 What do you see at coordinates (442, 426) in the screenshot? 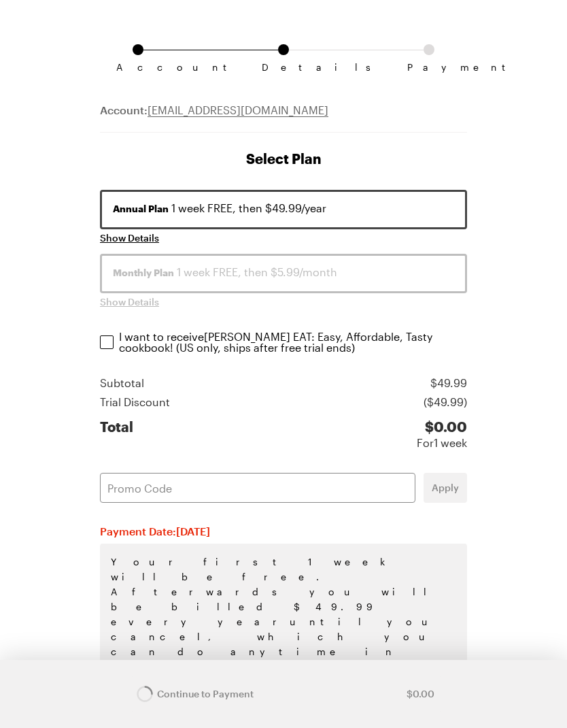
I see `div: $ 0.00` at bounding box center [442, 426].